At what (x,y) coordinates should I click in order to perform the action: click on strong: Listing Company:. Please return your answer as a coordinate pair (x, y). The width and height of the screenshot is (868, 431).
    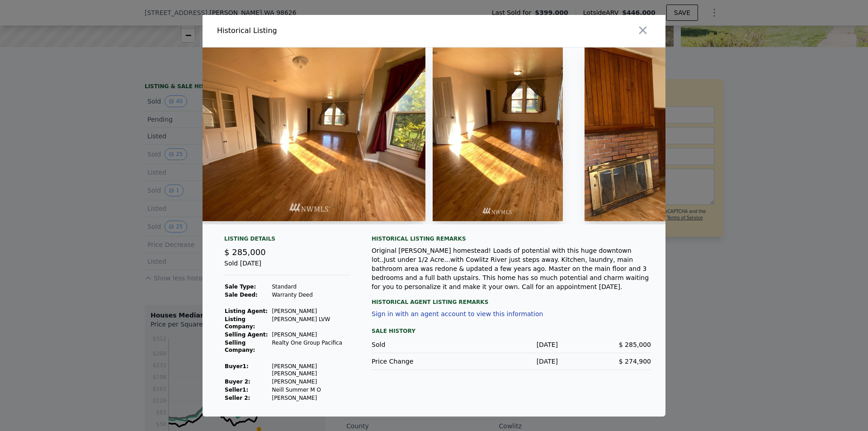
    Looking at the image, I should click on (240, 323).